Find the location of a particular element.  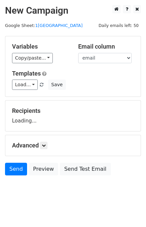

a: Load... is located at coordinates (25, 85).